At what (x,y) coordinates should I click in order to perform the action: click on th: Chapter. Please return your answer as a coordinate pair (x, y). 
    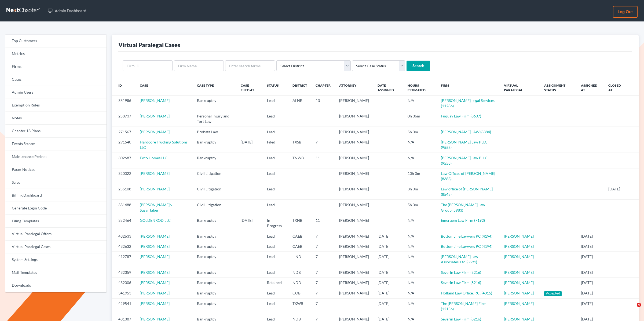
    Looking at the image, I should click on (323, 88).